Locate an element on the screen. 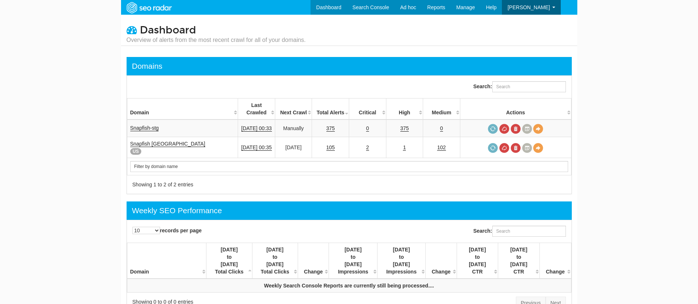  th: Critical: activate to sort column descending is located at coordinates (367, 109).